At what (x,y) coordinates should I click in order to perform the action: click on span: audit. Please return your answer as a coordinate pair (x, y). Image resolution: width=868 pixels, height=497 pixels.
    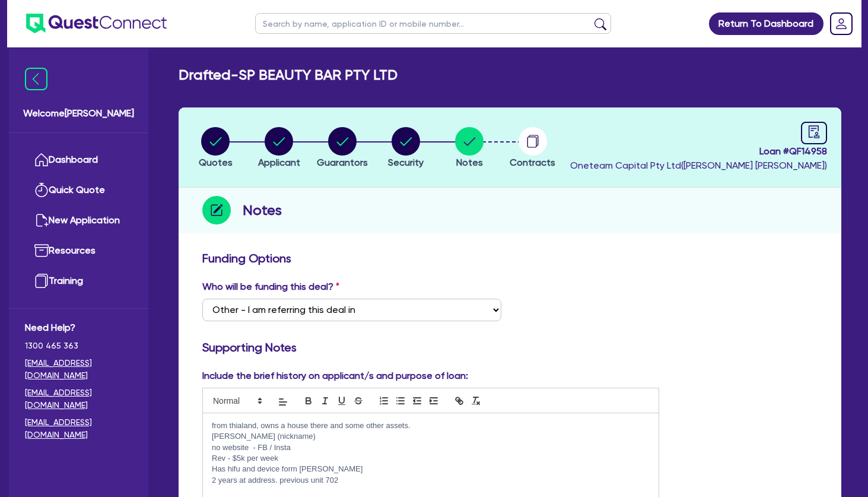
    Looking at the image, I should click on (814, 131).